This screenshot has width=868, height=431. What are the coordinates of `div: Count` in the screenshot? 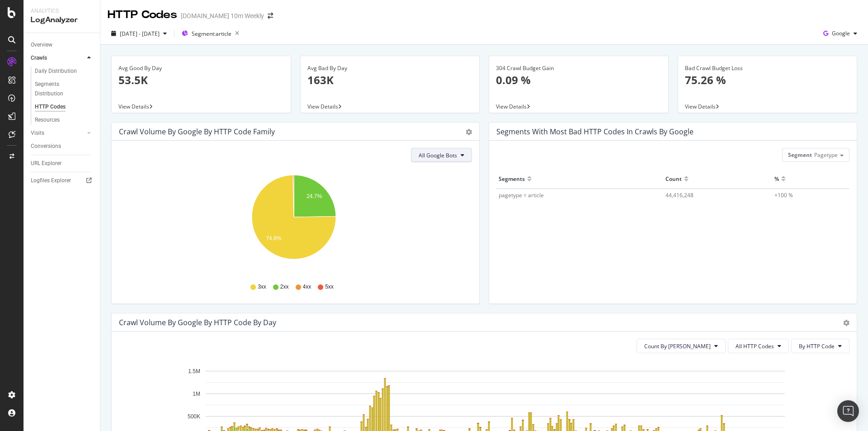 It's located at (674, 178).